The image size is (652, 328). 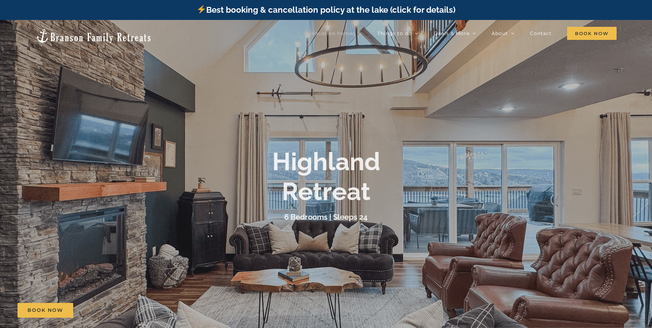 I want to click on a: Vacation homes, so click(x=337, y=33).